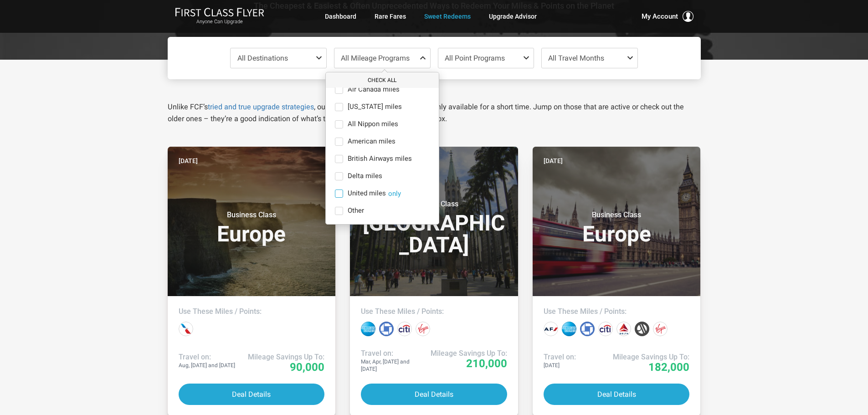 The image size is (868, 415). I want to click on span: Air Canada miles, so click(374, 89).